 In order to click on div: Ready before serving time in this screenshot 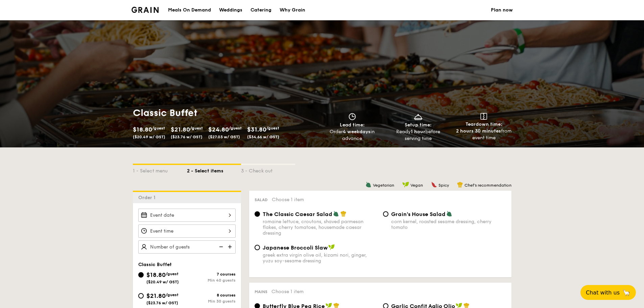, I will do `click(418, 135)`.